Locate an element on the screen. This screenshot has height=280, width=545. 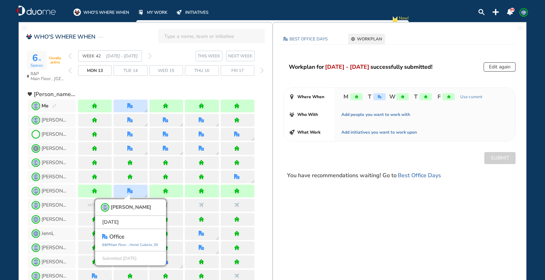
div: fullwidthpage is located at coordinates (24, 28).